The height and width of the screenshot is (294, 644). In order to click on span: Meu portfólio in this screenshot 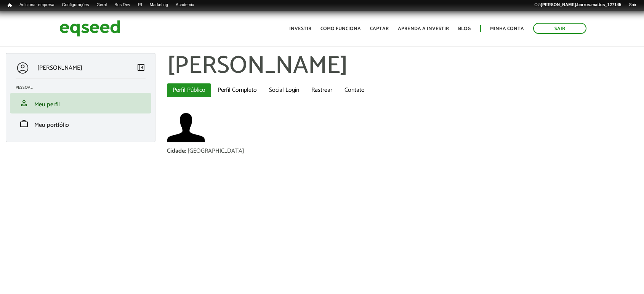, I will do `click(51, 125)`.